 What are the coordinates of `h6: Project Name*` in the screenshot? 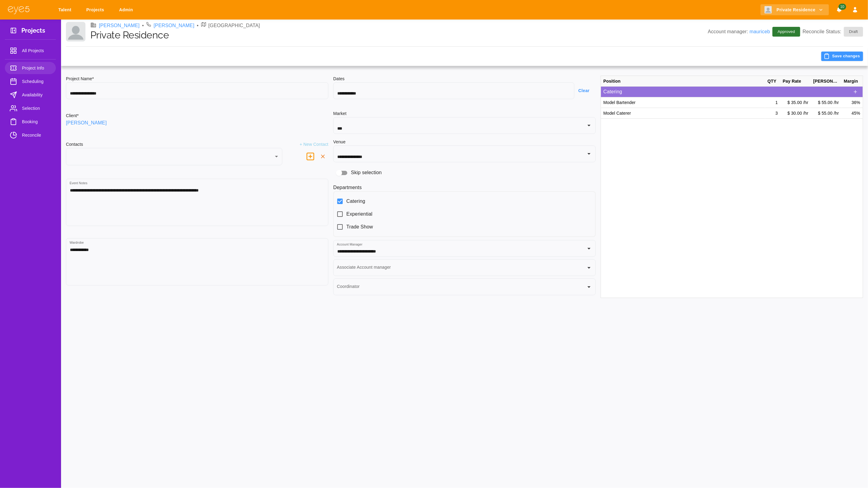 It's located at (198, 79).